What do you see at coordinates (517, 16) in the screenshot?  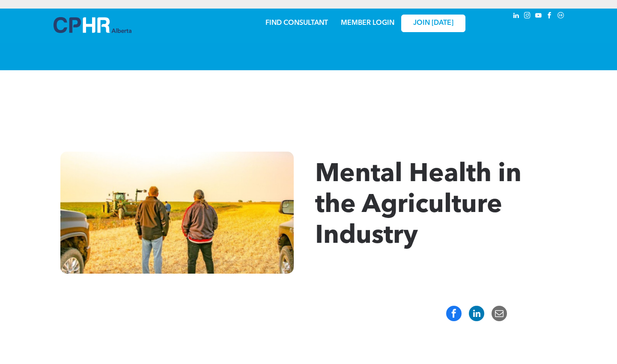 I see `a: linkedin` at bounding box center [517, 16].